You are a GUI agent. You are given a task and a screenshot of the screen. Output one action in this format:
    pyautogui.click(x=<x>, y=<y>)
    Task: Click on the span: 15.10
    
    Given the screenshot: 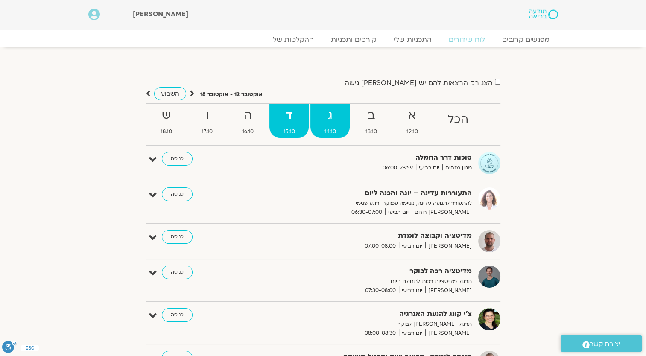 What is the action you would take?
    pyautogui.click(x=289, y=132)
    